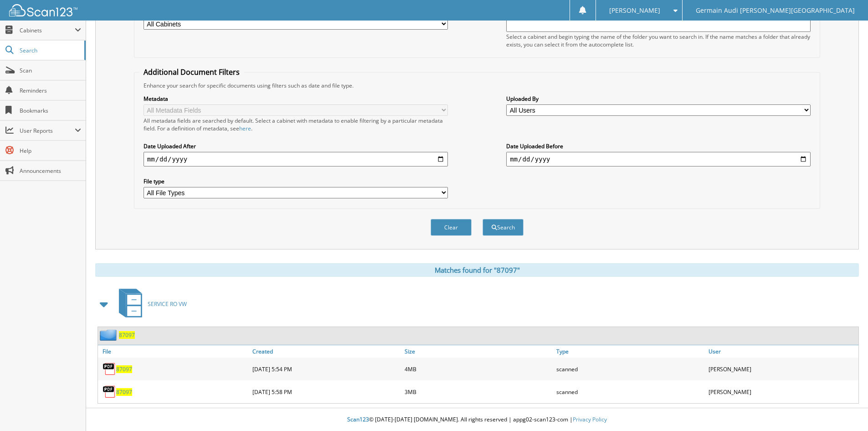 Image resolution: width=868 pixels, height=431 pixels. Describe the element at coordinates (658, 146) in the screenshot. I see `label: Date Uploaded Before` at that location.